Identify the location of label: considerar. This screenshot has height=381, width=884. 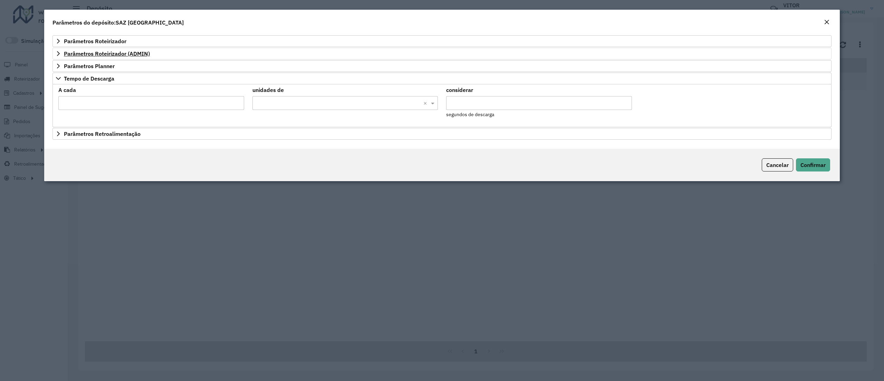
(460, 90).